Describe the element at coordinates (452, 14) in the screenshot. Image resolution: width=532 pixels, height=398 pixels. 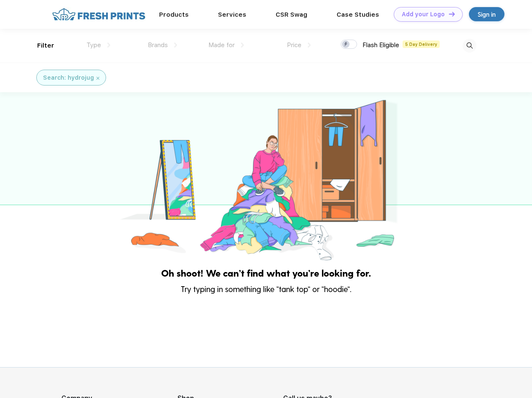
I see `img: DT` at that location.